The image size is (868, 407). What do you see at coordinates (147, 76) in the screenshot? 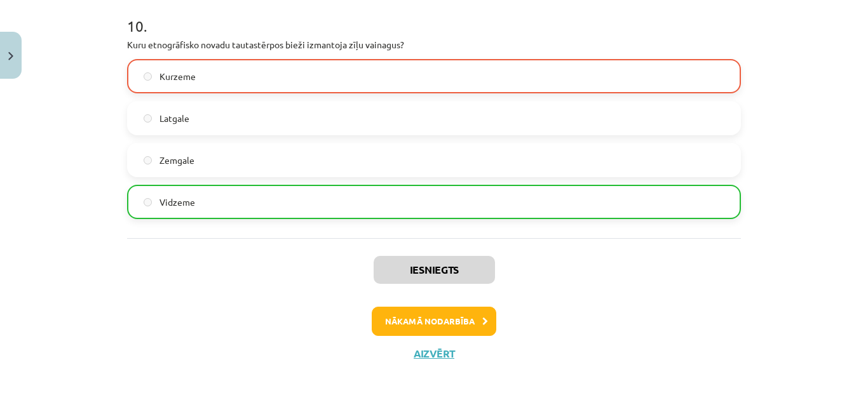
I see `input: Kurzeme` at bounding box center [147, 76].